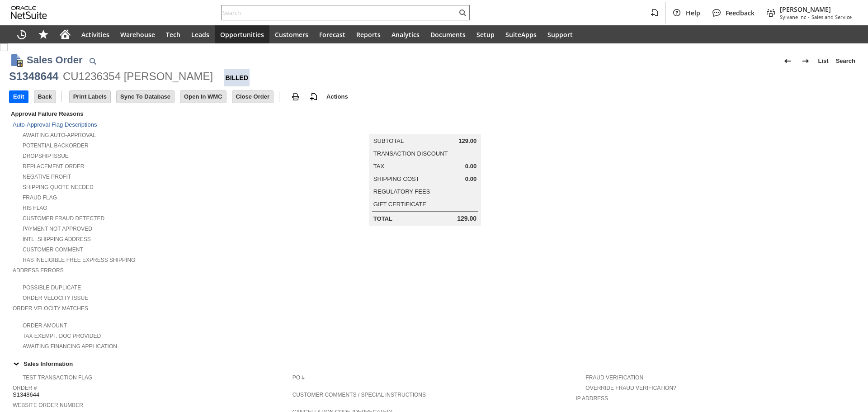 The image size is (868, 412). What do you see at coordinates (63, 218) in the screenshot?
I see `a: Customer Fraud Detected` at bounding box center [63, 218].